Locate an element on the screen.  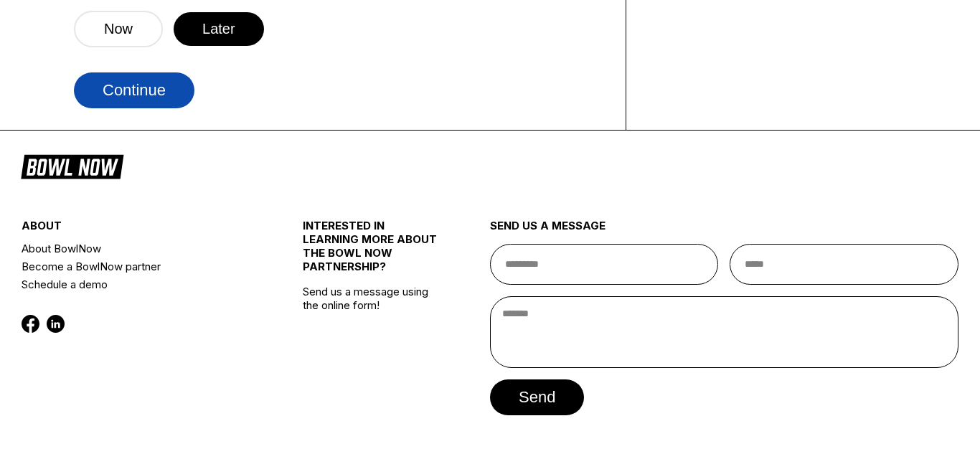
a: Become a BowlNow partner is located at coordinates (139, 266).